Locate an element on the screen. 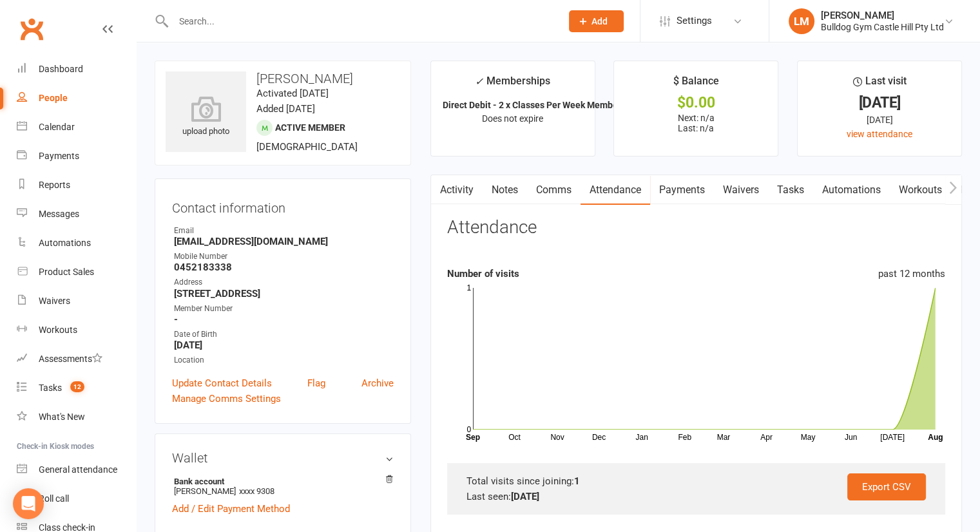  div: Open Intercom Messenger is located at coordinates (28, 504).